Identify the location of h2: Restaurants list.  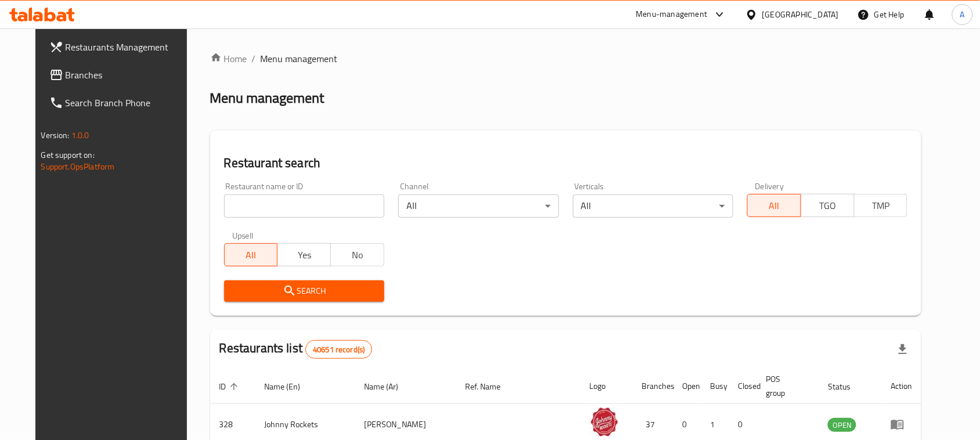
(296, 349).